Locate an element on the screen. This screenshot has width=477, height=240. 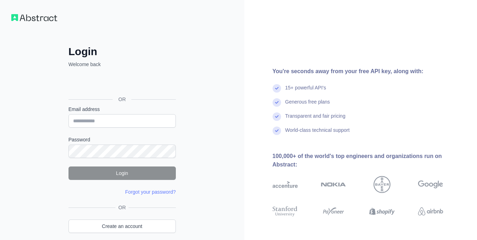
div: World-class technical support is located at coordinates (318, 134).